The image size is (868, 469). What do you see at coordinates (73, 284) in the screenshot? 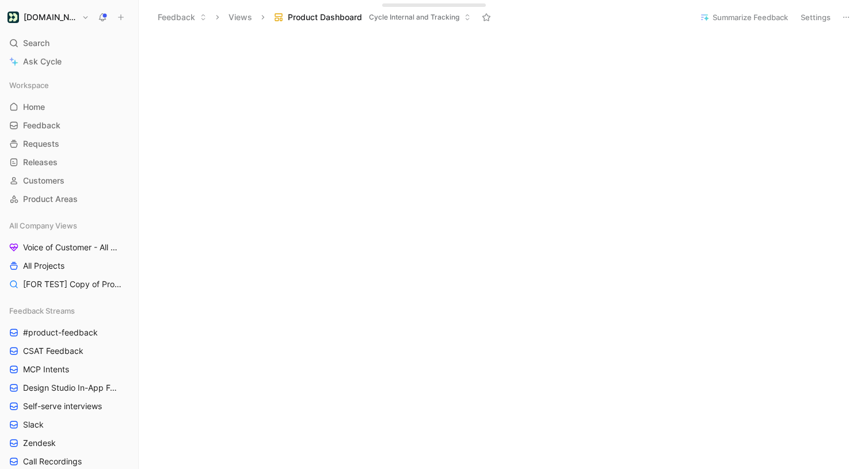
I see `span: [FOR TEST] Copy of Projects for Discovery` at bounding box center [73, 284].